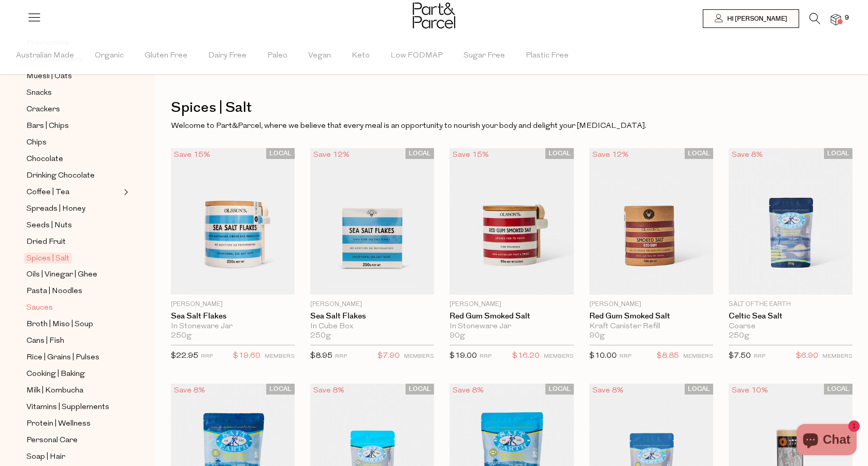  What do you see at coordinates (740, 356) in the screenshot?
I see `span: $7.50` at bounding box center [740, 356].